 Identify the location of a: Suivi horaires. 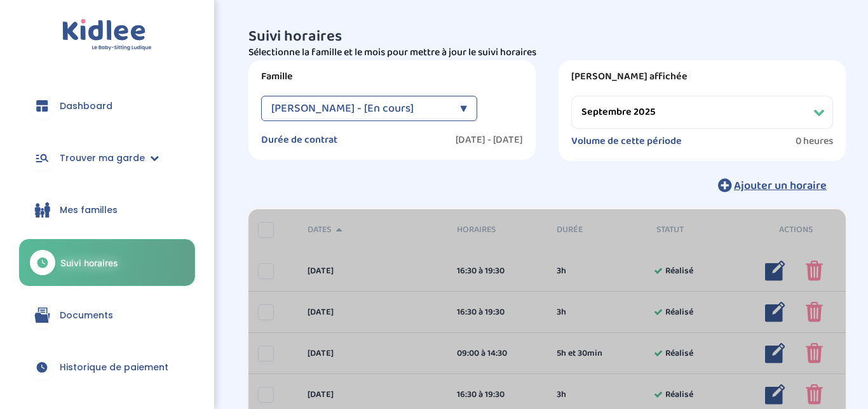
(106, 263).